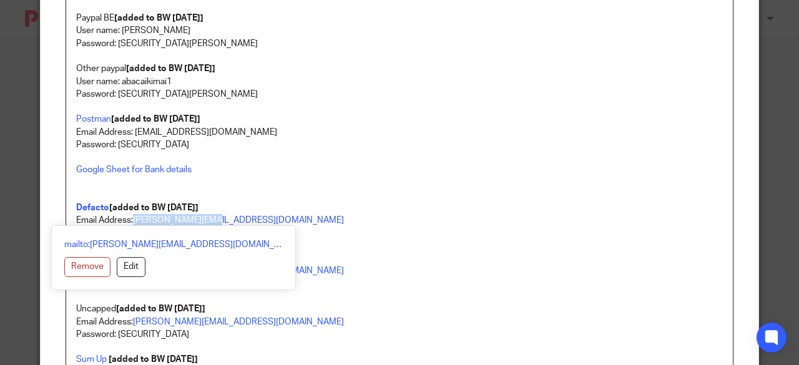 Image resolution: width=799 pixels, height=365 pixels. I want to click on p: User name: abacaikimai1, so click(399, 82).